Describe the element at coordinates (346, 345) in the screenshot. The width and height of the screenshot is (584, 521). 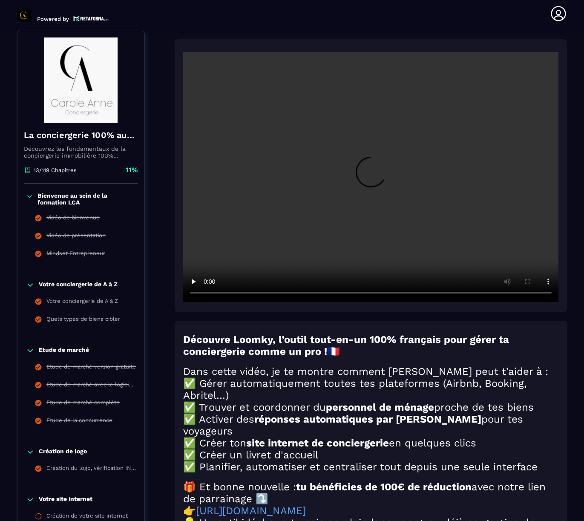
I see `strong: Découvre Loomky, l’outil tout-en-un 100% français pour gérer ta conciergerie comme un pro !` at that location.